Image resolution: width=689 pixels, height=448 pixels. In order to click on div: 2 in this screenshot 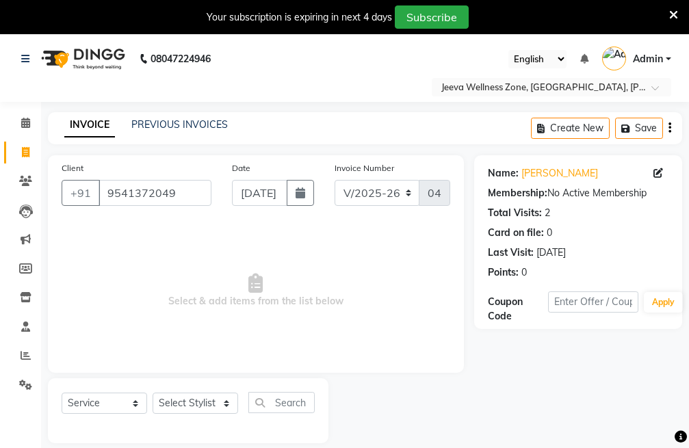, I will do `click(547, 213)`.